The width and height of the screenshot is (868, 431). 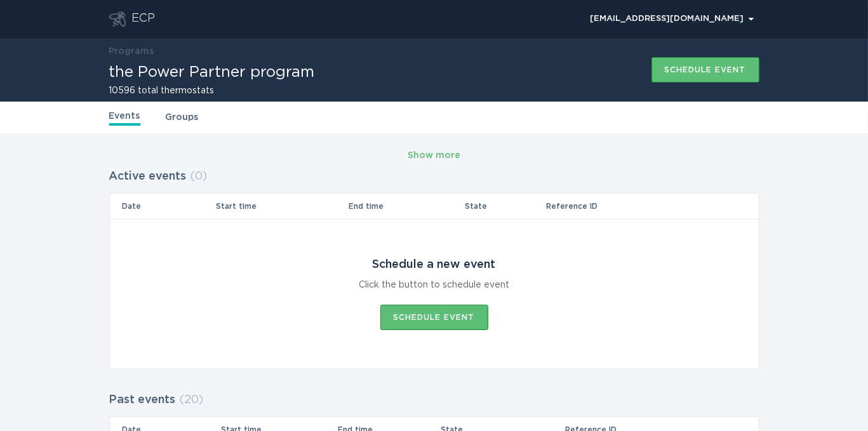 What do you see at coordinates (143, 19) in the screenshot?
I see `div: ECP` at bounding box center [143, 19].